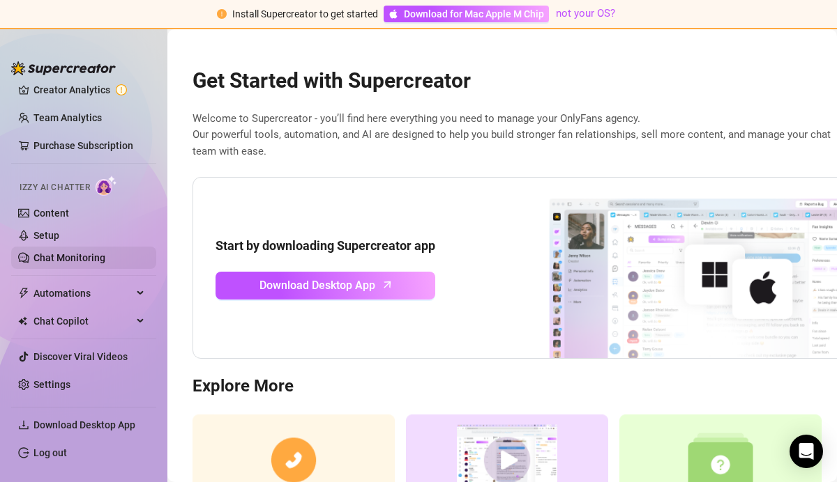 Image resolution: width=837 pixels, height=482 pixels. What do you see at coordinates (106, 185) in the screenshot?
I see `img: AI Chatter` at bounding box center [106, 185].